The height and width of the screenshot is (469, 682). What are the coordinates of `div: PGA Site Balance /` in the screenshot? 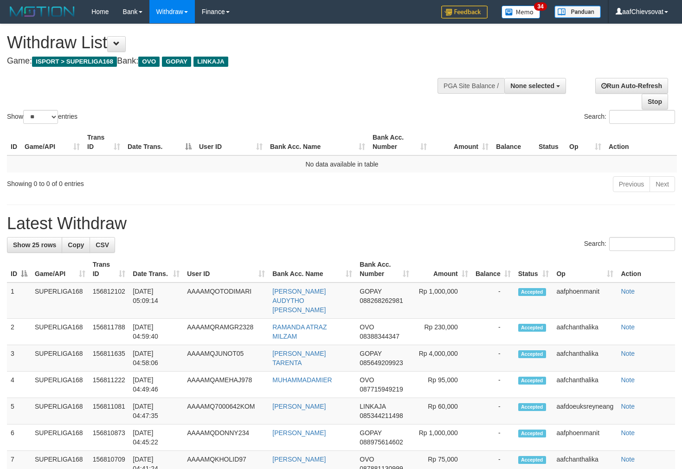 It's located at (471, 86).